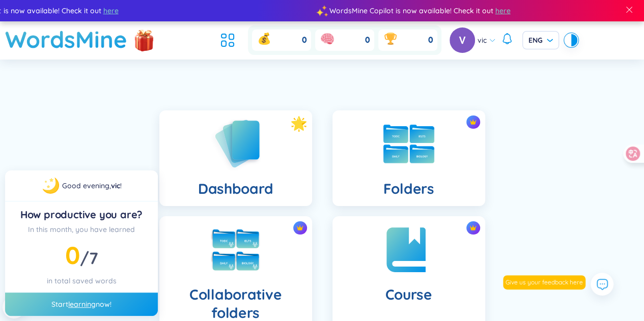 This screenshot has width=644, height=321. I want to click on a: learning, so click(82, 304).